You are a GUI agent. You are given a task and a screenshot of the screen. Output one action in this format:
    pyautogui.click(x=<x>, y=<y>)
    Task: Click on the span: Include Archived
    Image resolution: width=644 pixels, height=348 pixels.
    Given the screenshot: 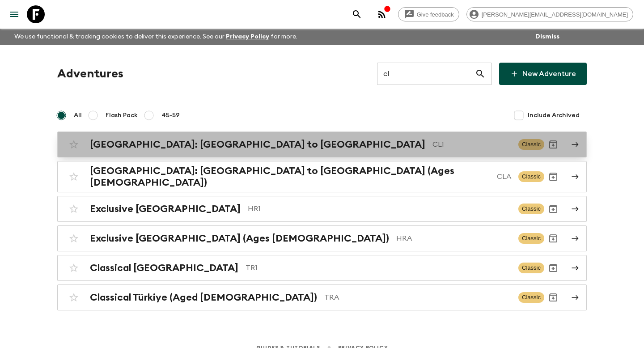 What is the action you would take?
    pyautogui.click(x=553, y=116)
    